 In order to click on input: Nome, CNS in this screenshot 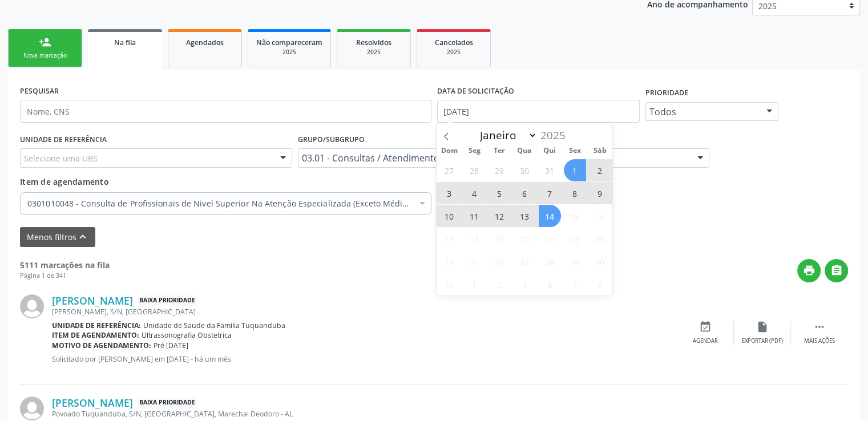, I will do `click(226, 112)`.